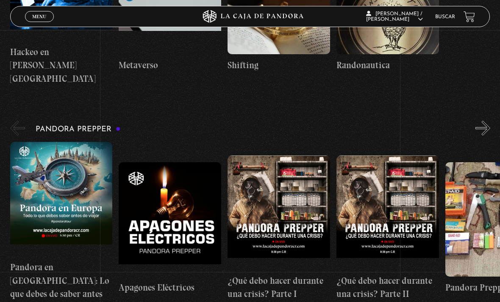 The width and height of the screenshot is (500, 302). Describe the element at coordinates (17, 128) in the screenshot. I see `button: Previous` at that location.